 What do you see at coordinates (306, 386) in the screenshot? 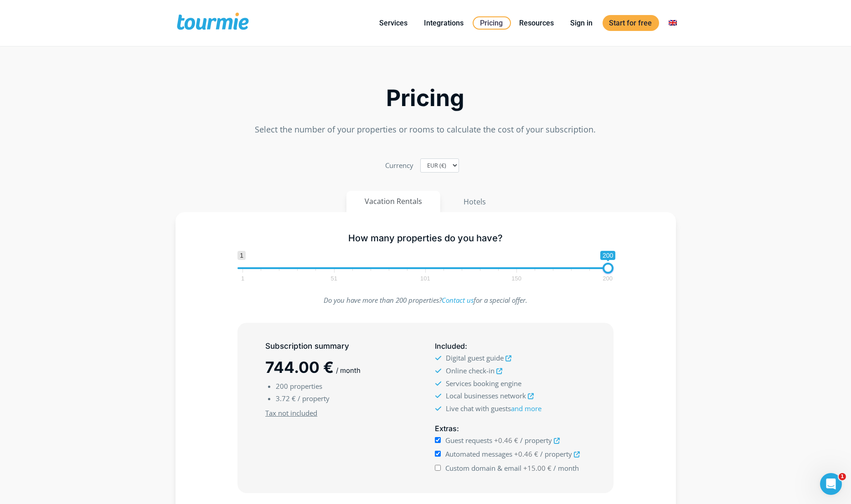
I see `span: properties` at bounding box center [306, 386].